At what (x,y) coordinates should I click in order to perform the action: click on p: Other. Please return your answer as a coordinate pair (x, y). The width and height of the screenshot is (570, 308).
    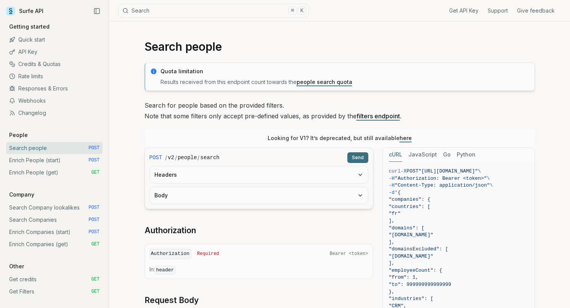
    Looking at the image, I should click on (16, 266).